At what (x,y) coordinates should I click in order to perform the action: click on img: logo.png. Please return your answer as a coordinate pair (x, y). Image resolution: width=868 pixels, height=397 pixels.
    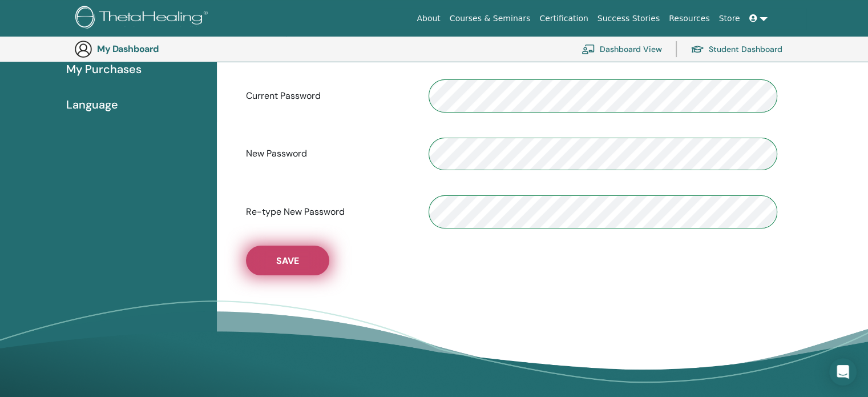
    Looking at the image, I should click on (143, 18).